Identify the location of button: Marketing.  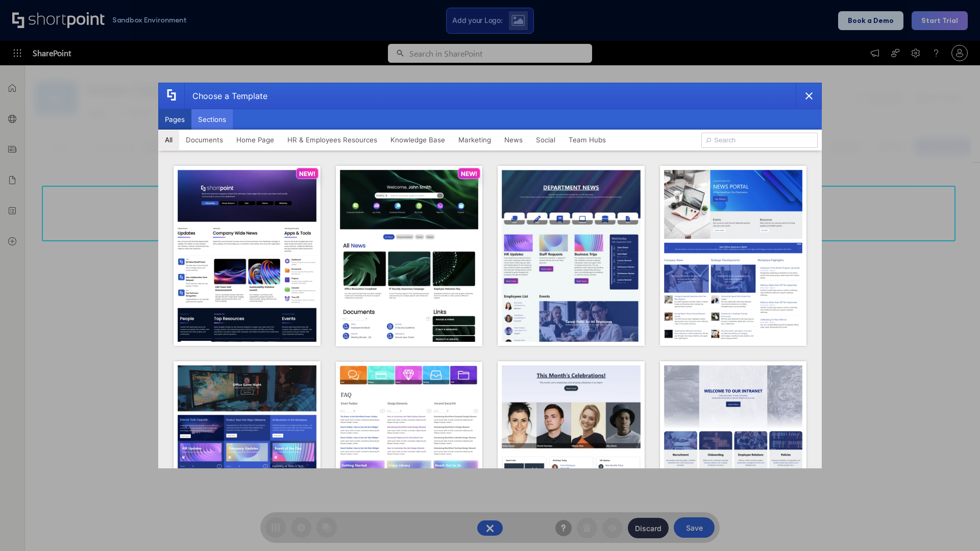
(474, 140).